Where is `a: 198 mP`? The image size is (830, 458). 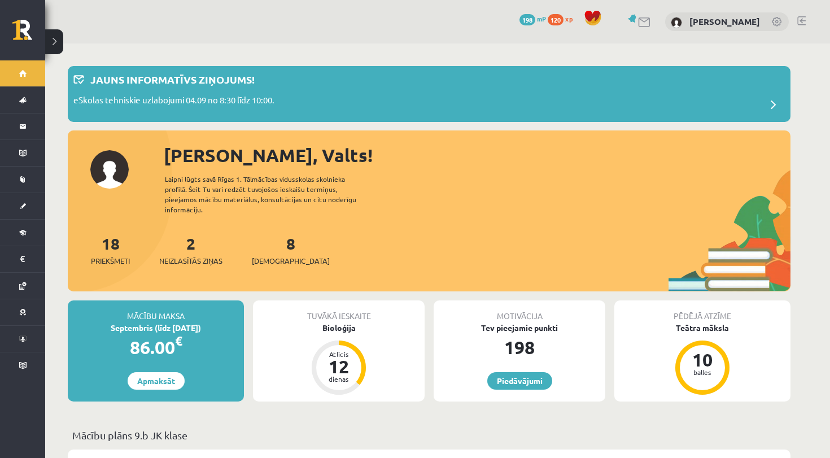 a: 198 mP is located at coordinates (533, 19).